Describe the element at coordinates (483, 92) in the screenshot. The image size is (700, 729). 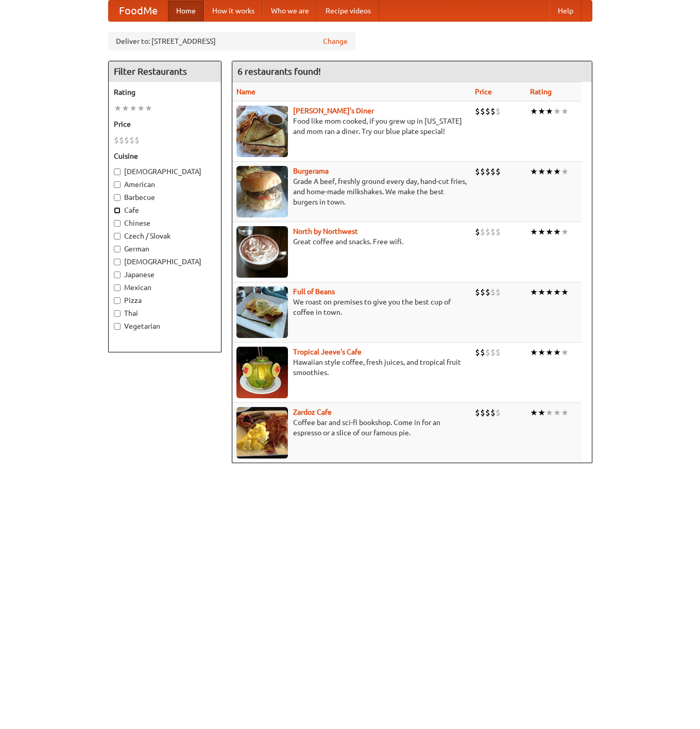
I see `a: Price` at that location.